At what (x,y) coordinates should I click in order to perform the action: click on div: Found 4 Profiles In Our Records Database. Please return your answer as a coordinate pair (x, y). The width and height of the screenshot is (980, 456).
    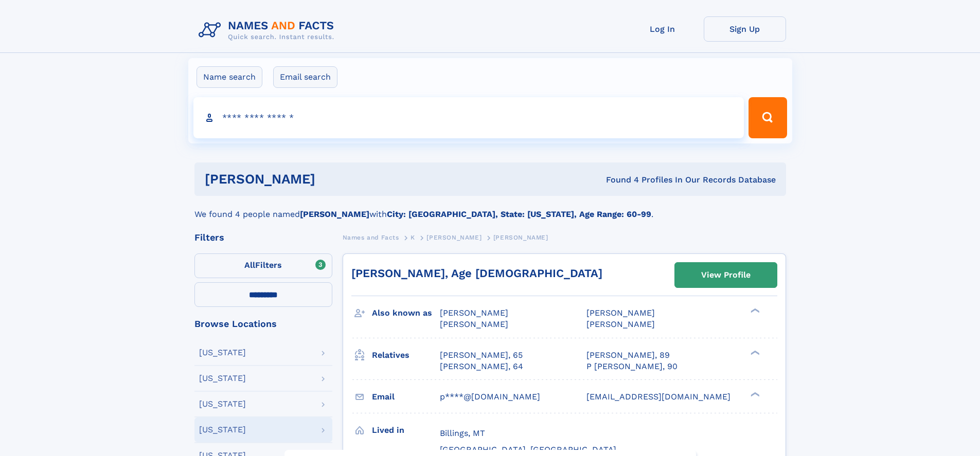
    Looking at the image, I should click on (618, 180).